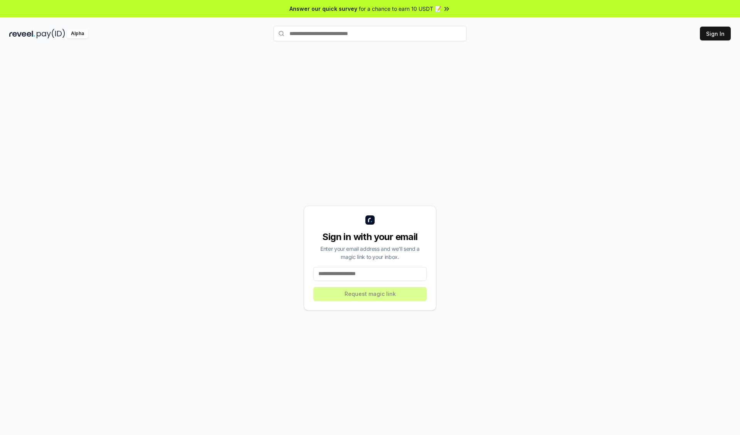  What do you see at coordinates (370, 237) in the screenshot?
I see `div: Sign in with your email` at bounding box center [370, 237].